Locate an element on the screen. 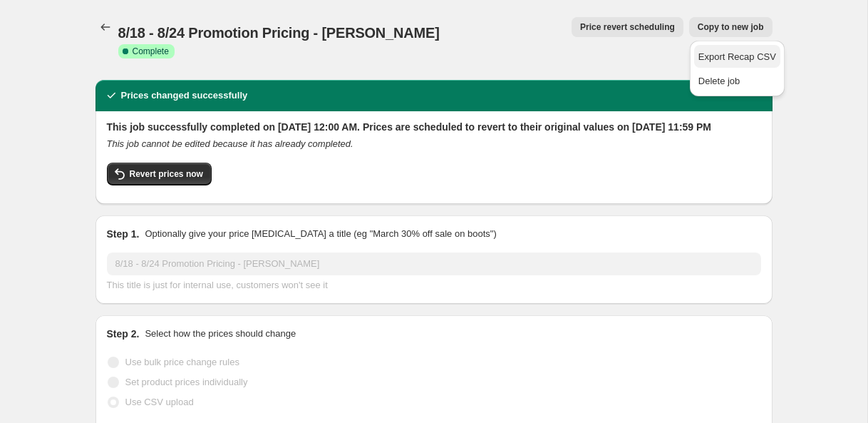 The image size is (868, 423). button: Delete job is located at coordinates (737, 81).